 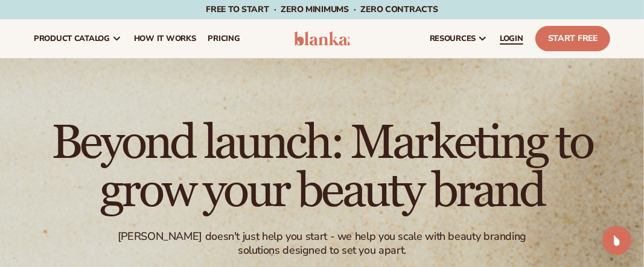 What do you see at coordinates (223, 38) in the screenshot?
I see `a: pricing` at bounding box center [223, 38].